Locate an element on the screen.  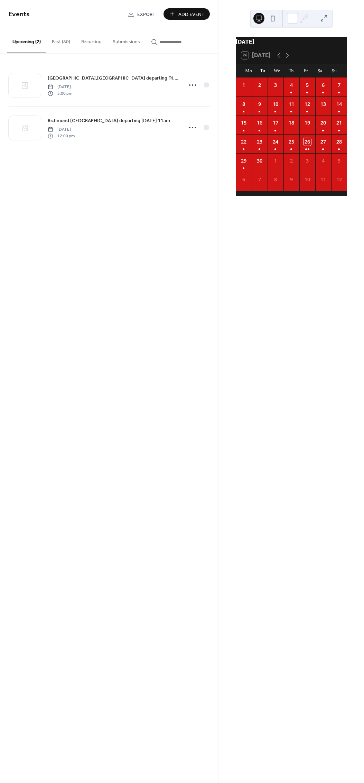
button: Upcoming (2) is located at coordinates (27, 40).